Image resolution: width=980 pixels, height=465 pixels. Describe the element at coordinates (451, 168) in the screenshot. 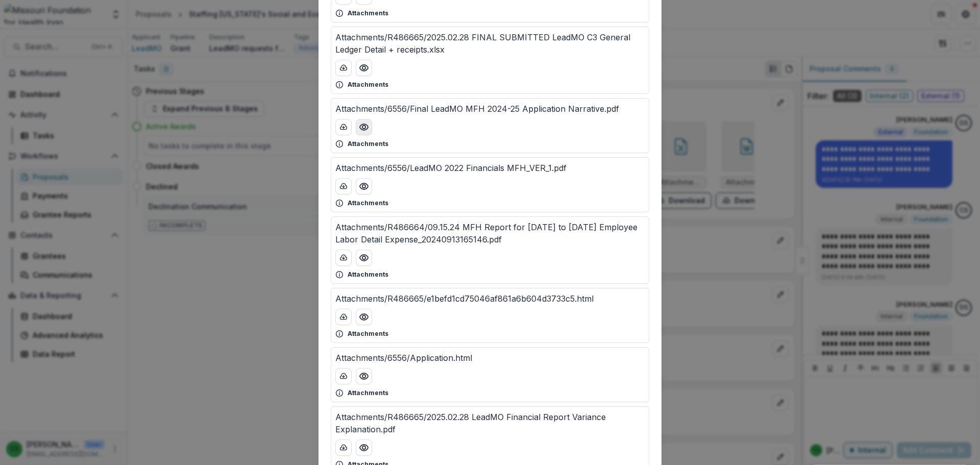

I see `p: Attachments/6556/LeadMO 2022 Financials MFH_VER_1.pdf` at that location.